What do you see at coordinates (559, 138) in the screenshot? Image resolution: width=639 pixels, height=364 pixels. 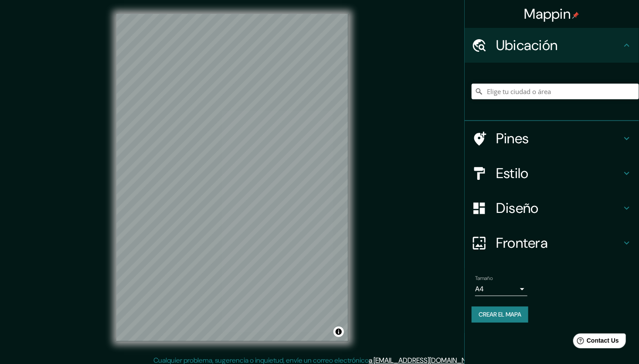 I see `h4: Pines` at bounding box center [559, 138].